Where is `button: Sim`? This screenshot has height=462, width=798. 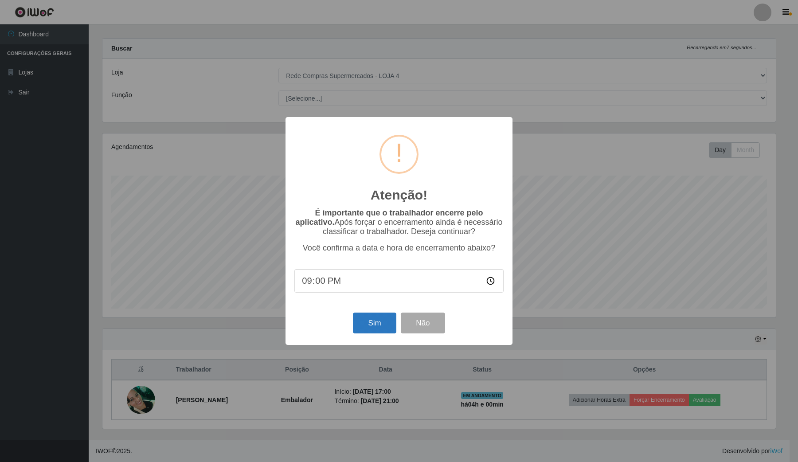
button: Sim is located at coordinates (374, 323).